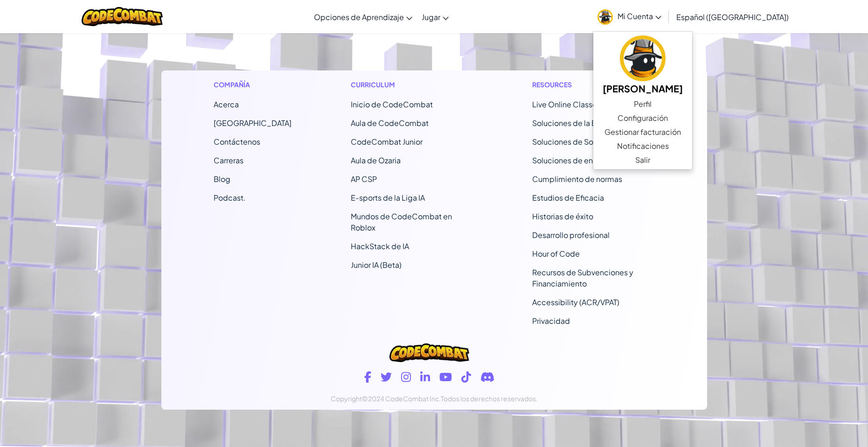  I want to click on h1: Resources, so click(593, 84).